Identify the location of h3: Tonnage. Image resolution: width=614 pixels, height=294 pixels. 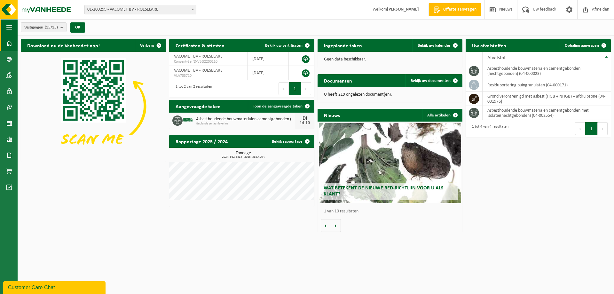
(243, 155).